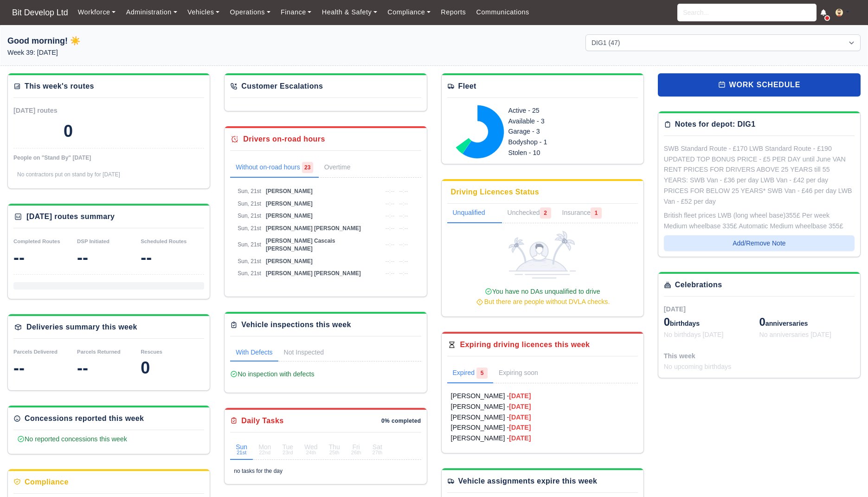  What do you see at coordinates (759, 221) in the screenshot?
I see `div: British fleet prices LWB (long wheel base)355£ Per week Medium wheelbase 335£ Automatic Medium wh...` at bounding box center [759, 221].